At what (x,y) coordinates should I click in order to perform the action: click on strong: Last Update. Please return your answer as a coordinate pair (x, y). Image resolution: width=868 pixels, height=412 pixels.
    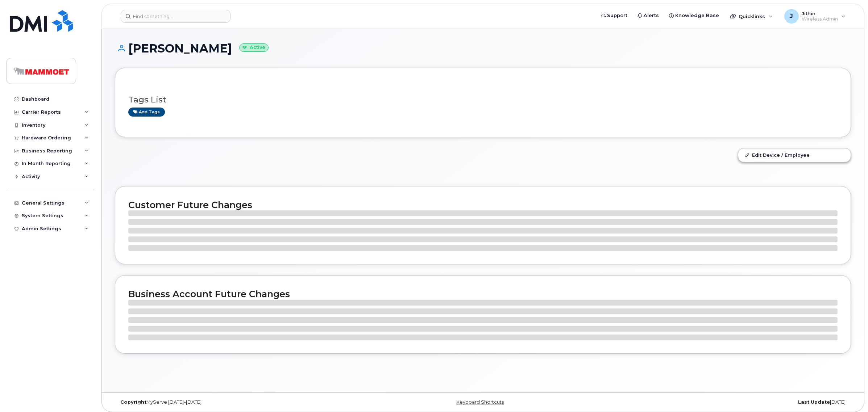
    Looking at the image, I should click on (814, 402).